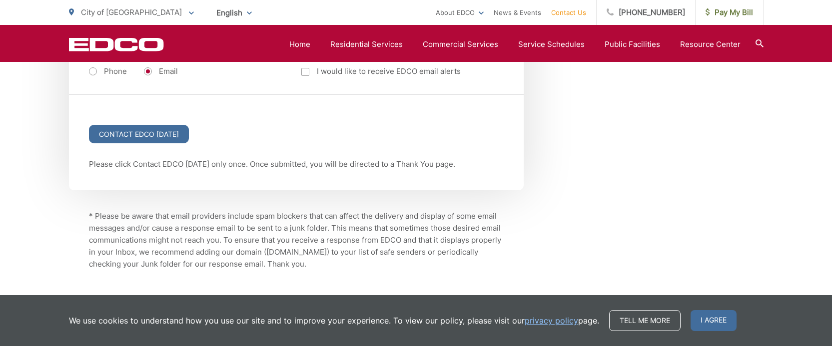 The image size is (832, 346). I want to click on a: EDCD logo. Return to the homepage., so click(116, 44).